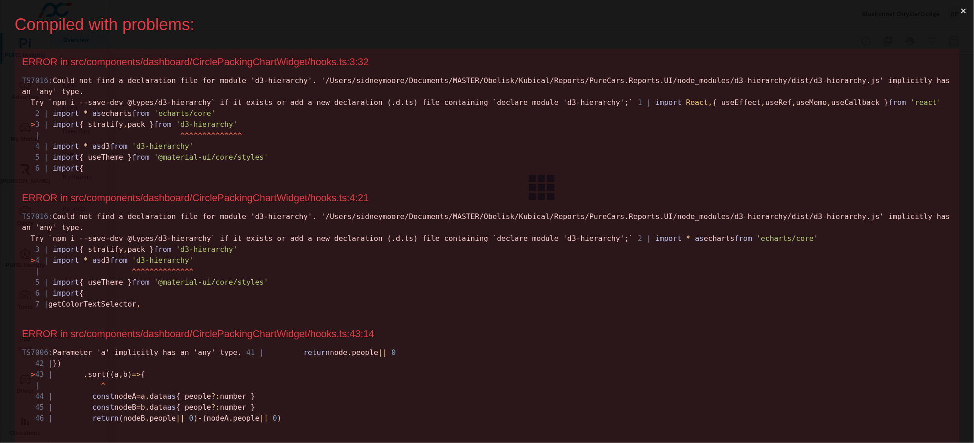 This screenshot has height=443, width=974. I want to click on span: 1 |, so click(644, 102).